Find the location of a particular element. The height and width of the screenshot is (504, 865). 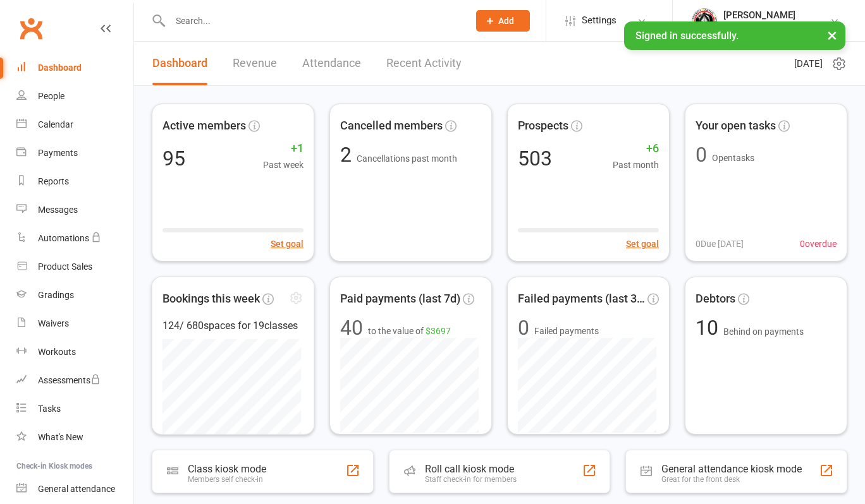

a: Product Sales is located at coordinates (75, 267).